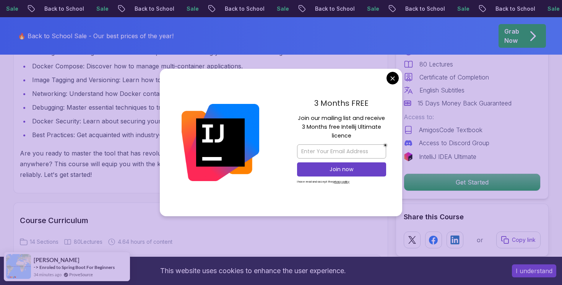 The width and height of the screenshot is (562, 285). I want to click on button: Get Started, so click(472, 182).